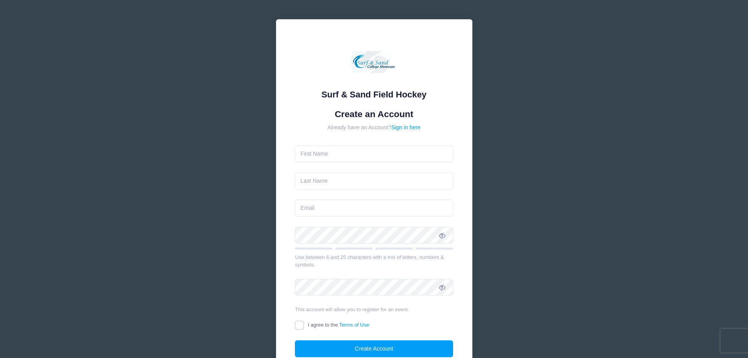 The image size is (748, 358). I want to click on div: This account will allow you to register for an event., so click(374, 309).